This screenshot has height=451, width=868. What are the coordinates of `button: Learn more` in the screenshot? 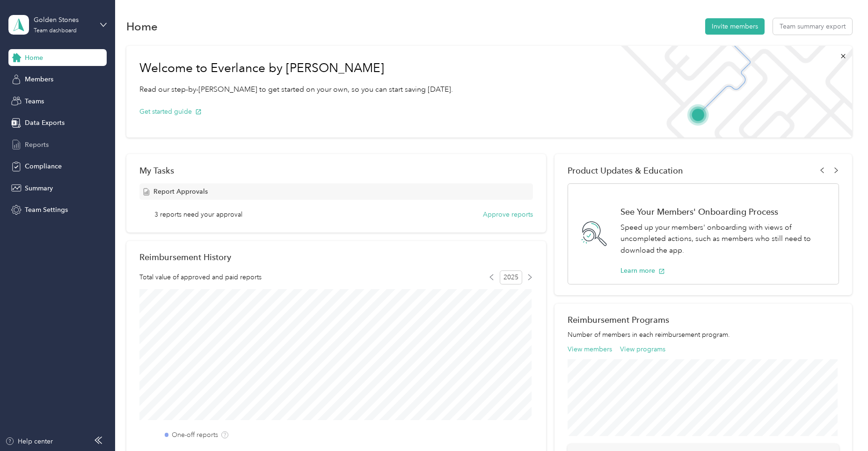 It's located at (642, 270).